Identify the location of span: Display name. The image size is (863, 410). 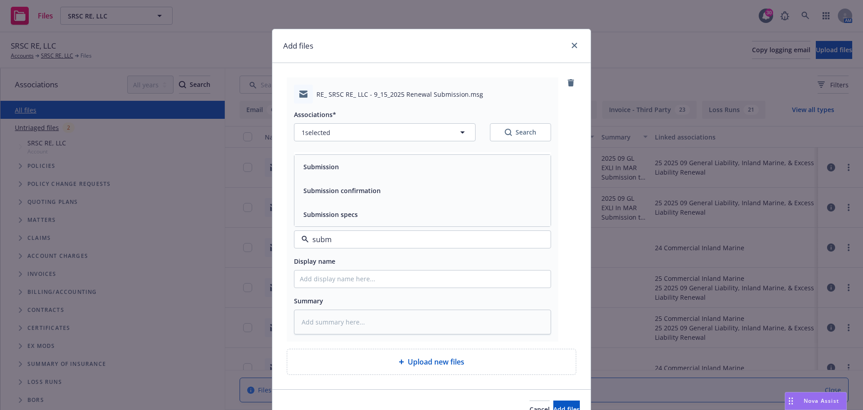
(315, 261).